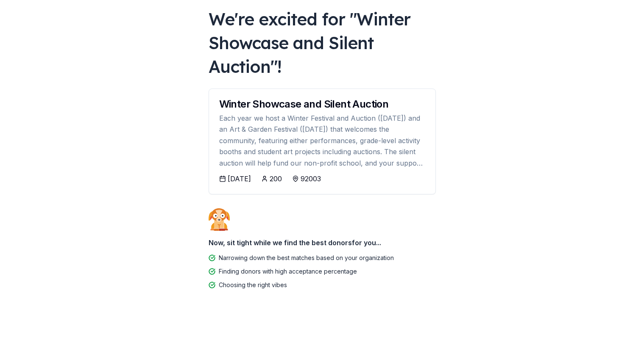 This screenshot has height=346, width=644. What do you see at coordinates (253, 285) in the screenshot?
I see `div: Choosing the right vibes` at bounding box center [253, 285].